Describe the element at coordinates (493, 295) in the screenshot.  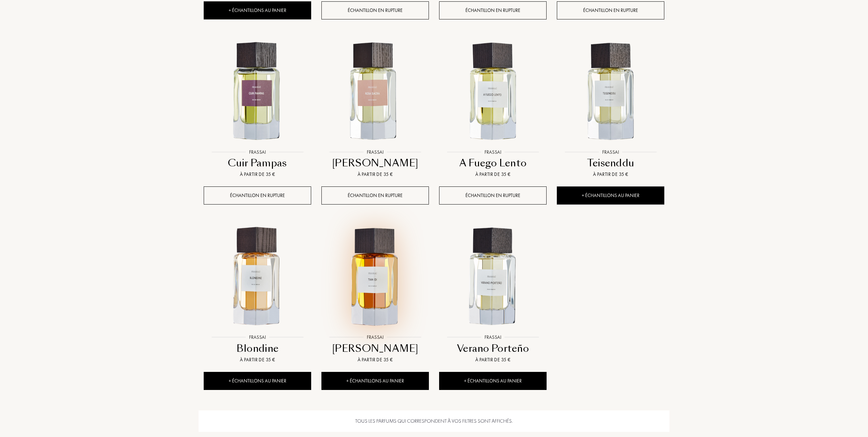
I see `a: Verano Porteño FrassaiFrassaiVerano PorteñoÀ partir de 35 €` at that location.